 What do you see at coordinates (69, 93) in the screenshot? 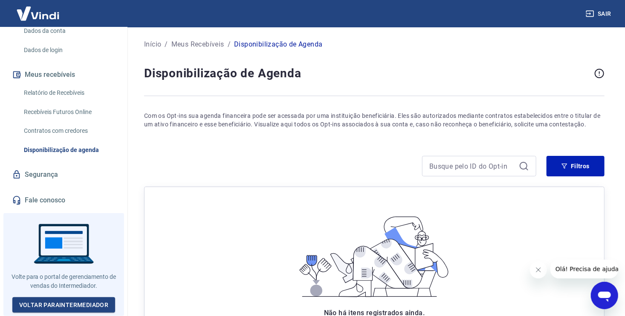
I see `a: Relatório de Recebíveis` at bounding box center [69, 93].